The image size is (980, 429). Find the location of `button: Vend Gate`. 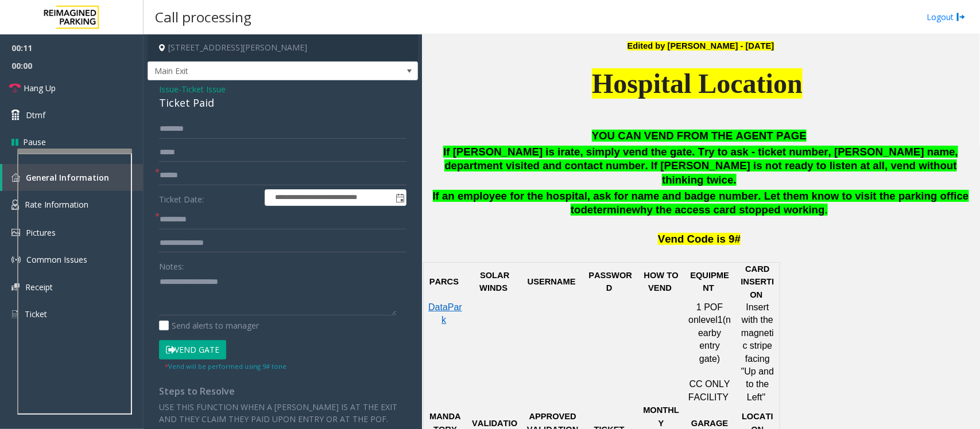

button: Vend Gate is located at coordinates (192, 350).